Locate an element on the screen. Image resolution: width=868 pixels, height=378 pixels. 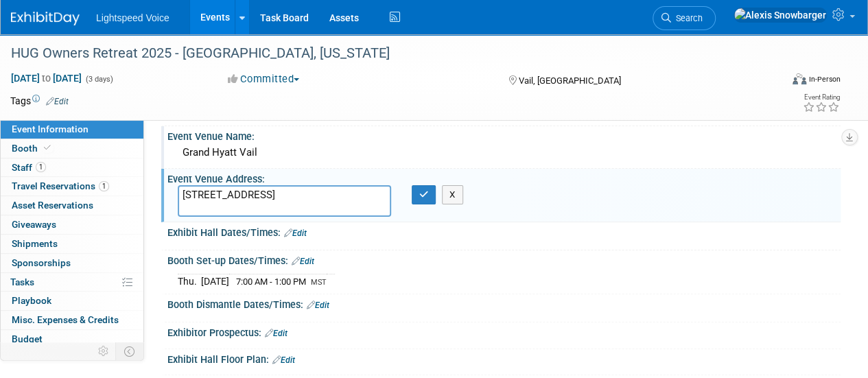
div: Event Format is located at coordinates (780, 82).